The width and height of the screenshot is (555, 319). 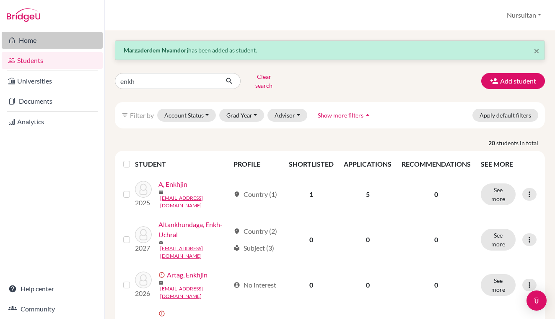 I want to click on div: Subject (3), so click(x=254, y=248).